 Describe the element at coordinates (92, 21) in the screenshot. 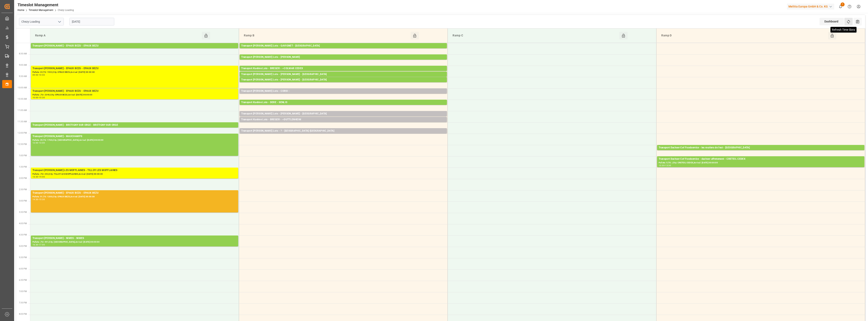

I see `input: DD-MM-YYYY` at that location.